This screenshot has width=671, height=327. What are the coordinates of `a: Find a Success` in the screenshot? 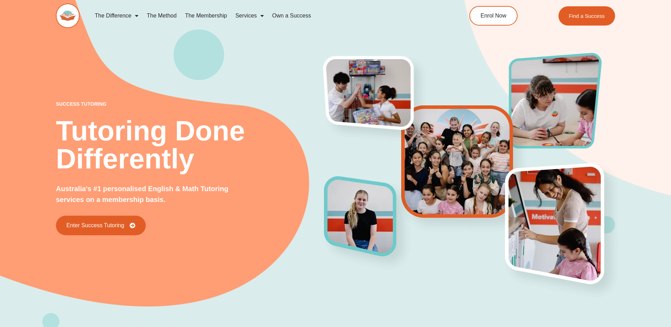 It's located at (587, 16).